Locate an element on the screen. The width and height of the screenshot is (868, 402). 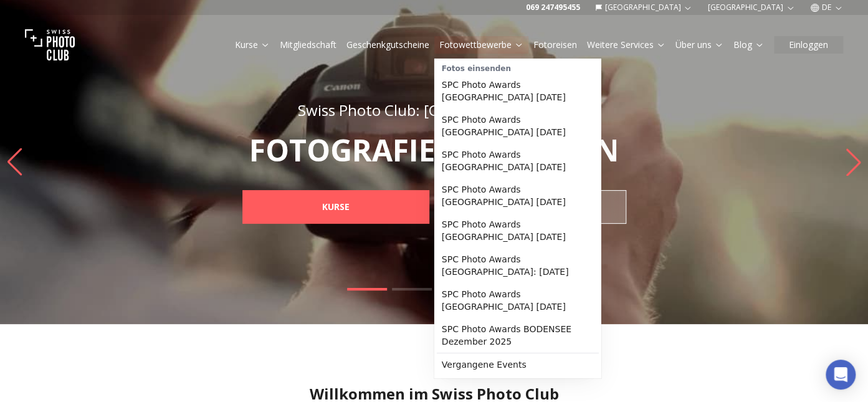
a: SPC Photo Awards BODENSEE Dezember 2025 is located at coordinates (518, 336).